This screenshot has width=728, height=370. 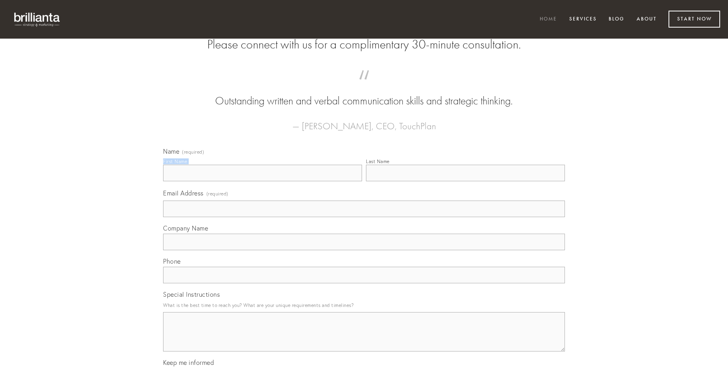 I want to click on span: Name, so click(x=171, y=151).